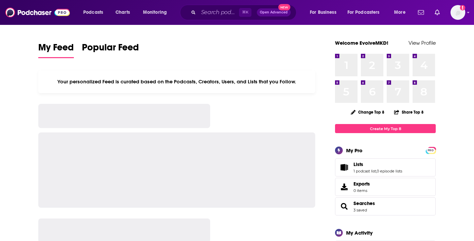 The width and height of the screenshot is (474, 241). Describe the element at coordinates (367, 112) in the screenshot. I see `button: Change Top 8` at that location.